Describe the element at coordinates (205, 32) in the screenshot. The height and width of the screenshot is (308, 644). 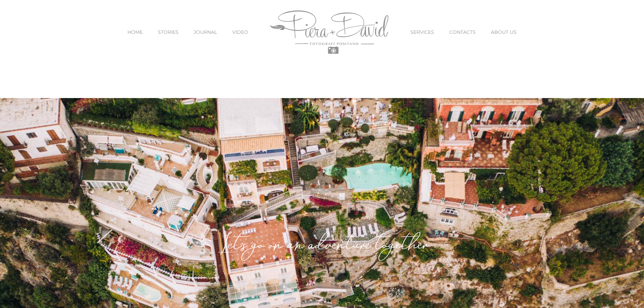
I see `span: JOURNAL` at that location.